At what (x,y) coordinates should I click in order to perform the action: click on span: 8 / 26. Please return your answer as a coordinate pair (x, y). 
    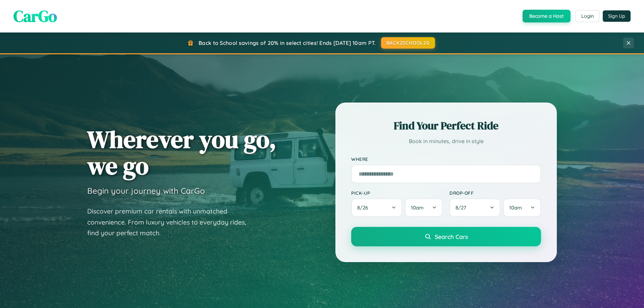
    Looking at the image, I should click on (364, 208).